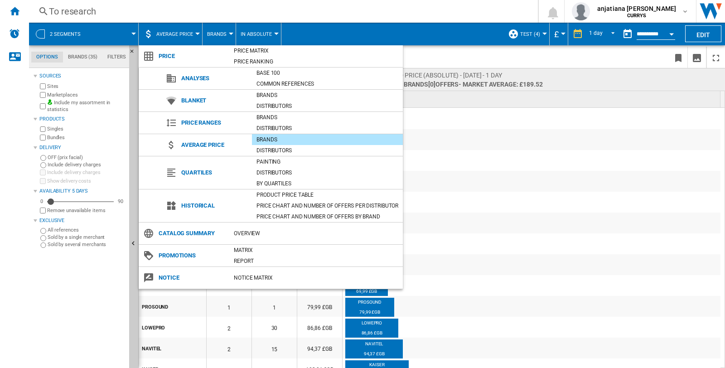 This screenshot has width=725, height=368. What do you see at coordinates (243, 261) in the screenshot?
I see `font: Report` at bounding box center [243, 261].